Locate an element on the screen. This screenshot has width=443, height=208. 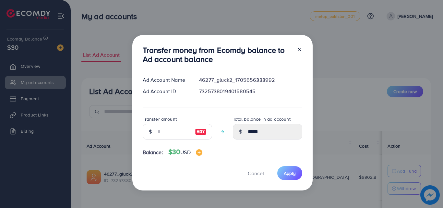
span: Apply is located at coordinates (290, 173).